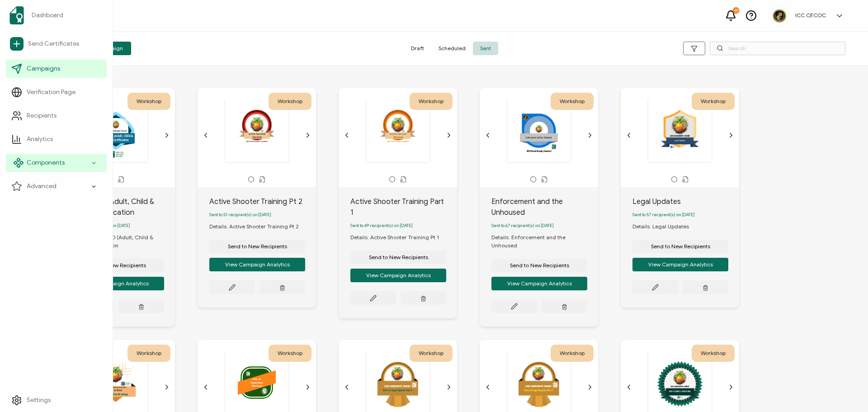  I want to click on a: Analytics, so click(56, 139).